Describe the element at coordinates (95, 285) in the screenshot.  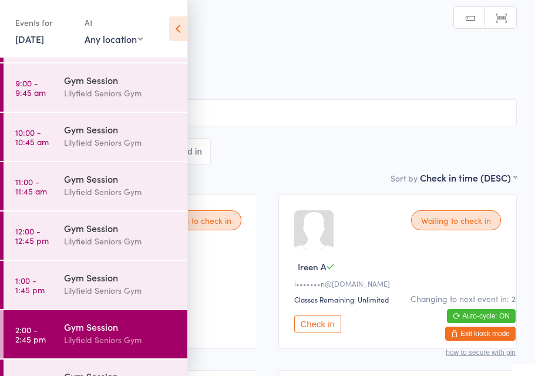
I see `a: 1:00 -1:45 pmGym SessionLilyfield Seniors Gym` at that location.